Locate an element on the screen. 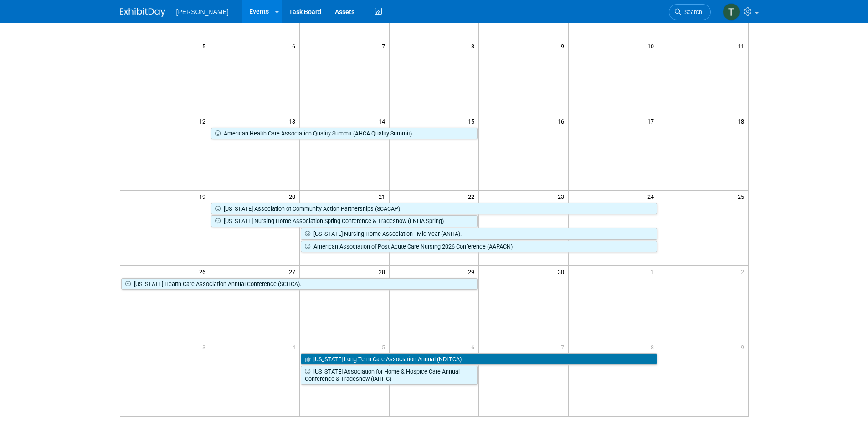 This screenshot has width=868, height=431. span: 12 is located at coordinates (203, 121).